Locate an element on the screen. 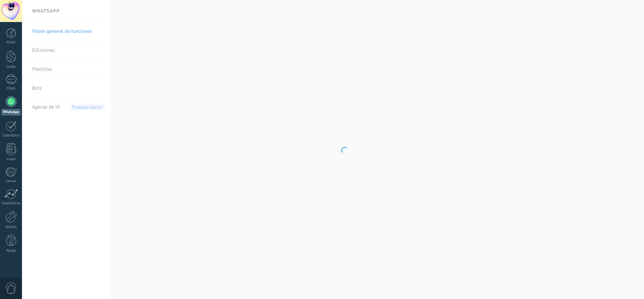 Image resolution: width=644 pixels, height=299 pixels. div: Ayuda is located at coordinates (11, 251).